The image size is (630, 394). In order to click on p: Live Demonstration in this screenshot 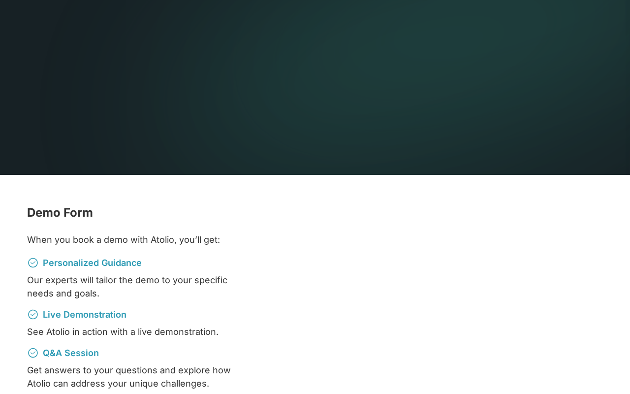, I will do `click(85, 314)`.